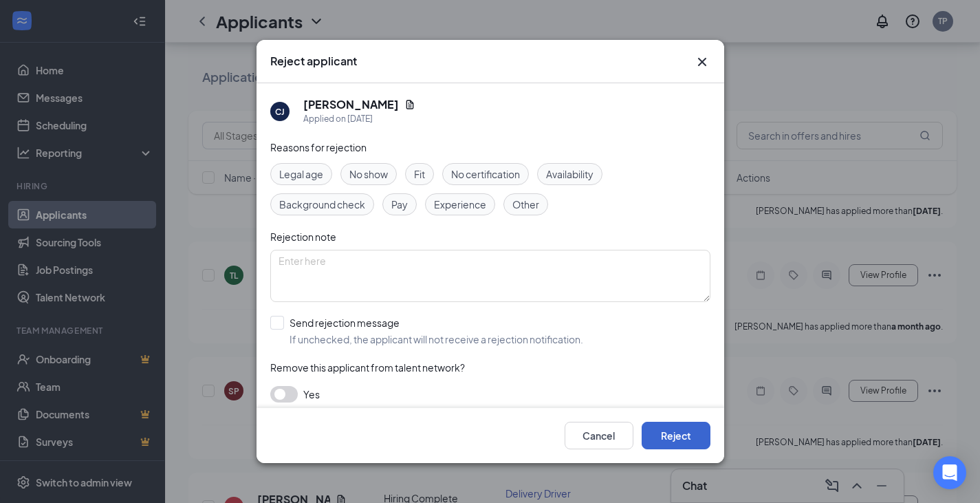 The height and width of the screenshot is (503, 980). What do you see at coordinates (702, 62) in the screenshot?
I see `button: Close` at bounding box center [702, 62].